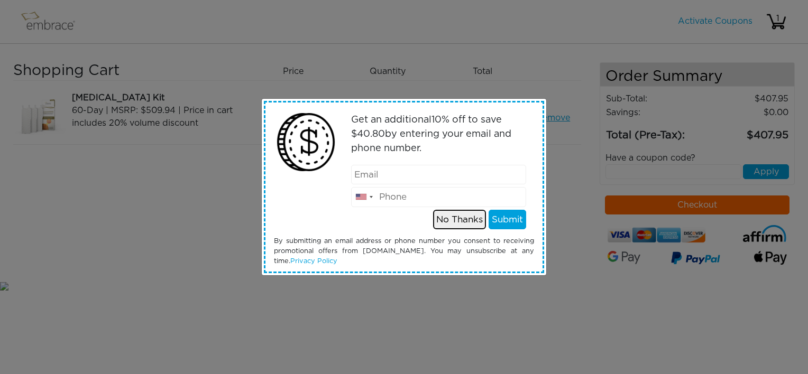 The height and width of the screenshot is (374, 808). Describe the element at coordinates (371, 134) in the screenshot. I see `span: 40.80` at that location.